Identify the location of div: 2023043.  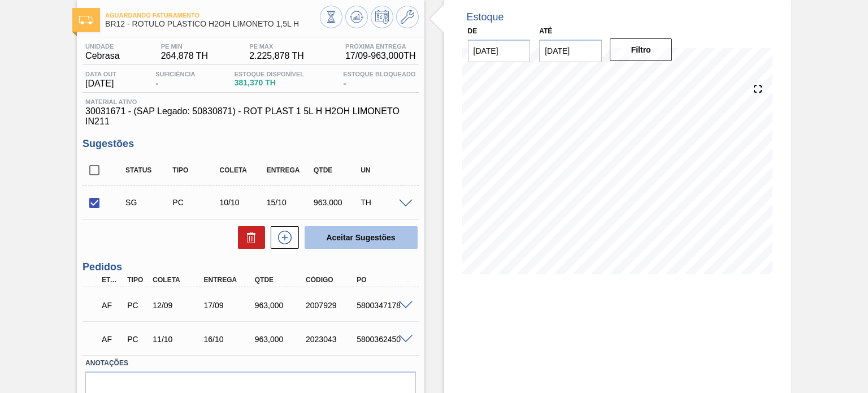
(330, 339).